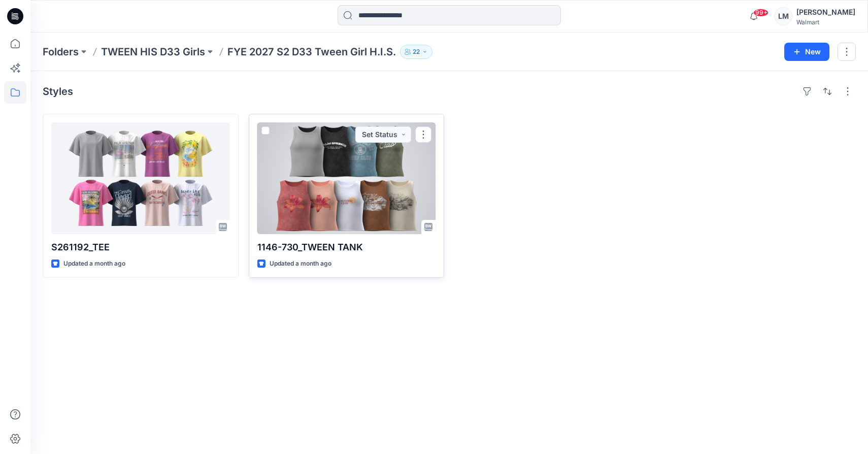 The width and height of the screenshot is (868, 454). I want to click on p: Folders, so click(60, 52).